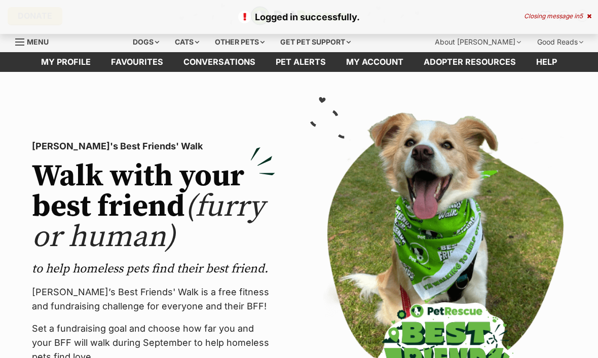 This screenshot has width=598, height=358. What do you see at coordinates (66, 62) in the screenshot?
I see `a: My profile` at bounding box center [66, 62].